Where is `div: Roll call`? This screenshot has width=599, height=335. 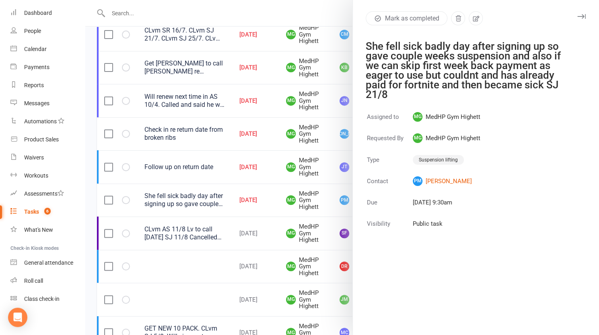 div: Roll call is located at coordinates (33, 281).